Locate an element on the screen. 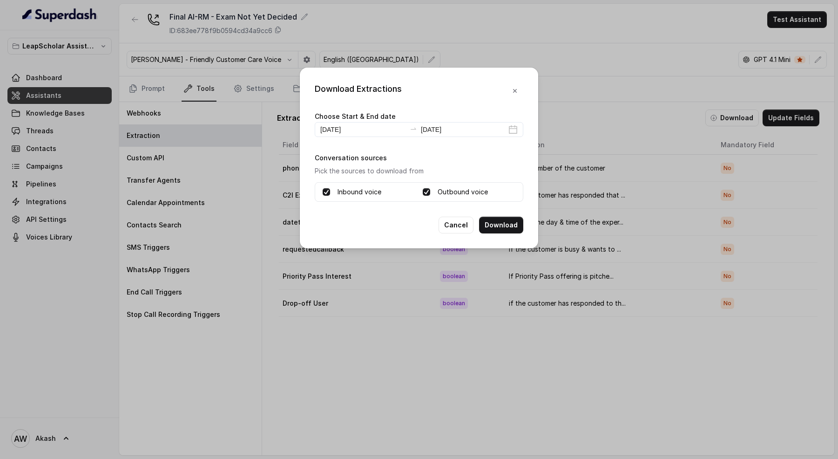 This screenshot has width=838, height=459. span: to is located at coordinates (414, 129).